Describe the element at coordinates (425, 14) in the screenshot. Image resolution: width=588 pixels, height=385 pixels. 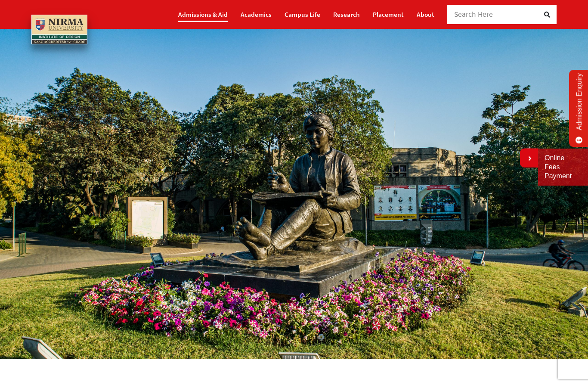
I see `a: About` at that location.